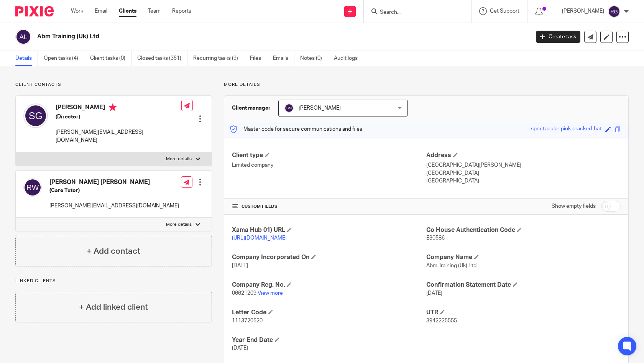 Image resolution: width=644 pixels, height=363 pixels. What do you see at coordinates (77, 11) in the screenshot?
I see `a: Work` at bounding box center [77, 11].